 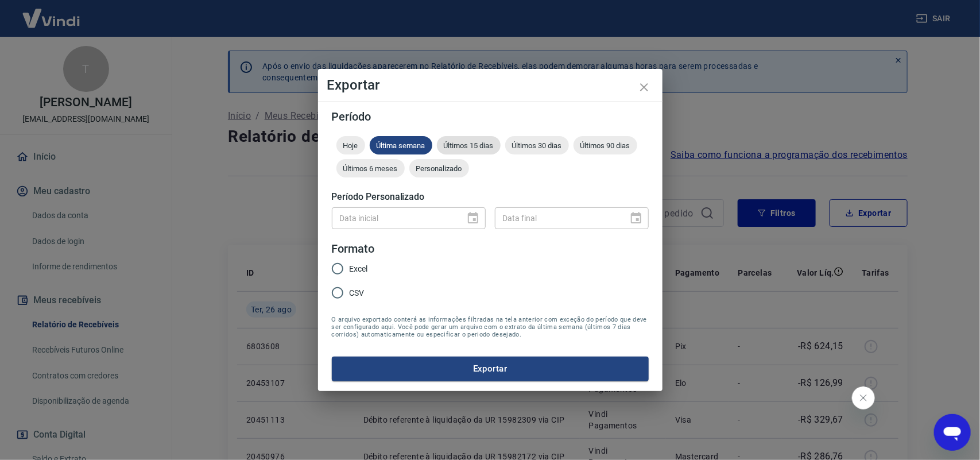 What do you see at coordinates (537, 145) in the screenshot?
I see `div: Últimos 30 dias` at bounding box center [537, 145].